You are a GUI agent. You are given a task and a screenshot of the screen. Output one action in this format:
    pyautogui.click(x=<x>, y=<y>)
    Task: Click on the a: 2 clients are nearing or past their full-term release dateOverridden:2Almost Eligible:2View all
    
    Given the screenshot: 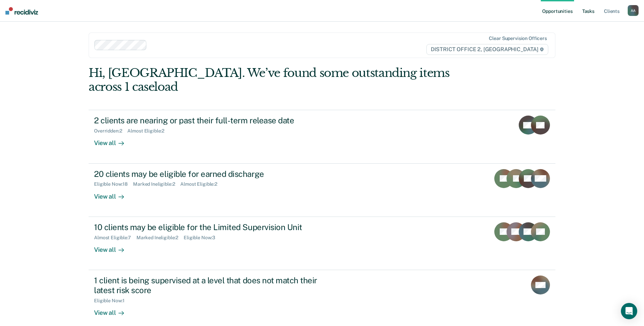 What is the action you would take?
    pyautogui.click(x=322, y=137)
    